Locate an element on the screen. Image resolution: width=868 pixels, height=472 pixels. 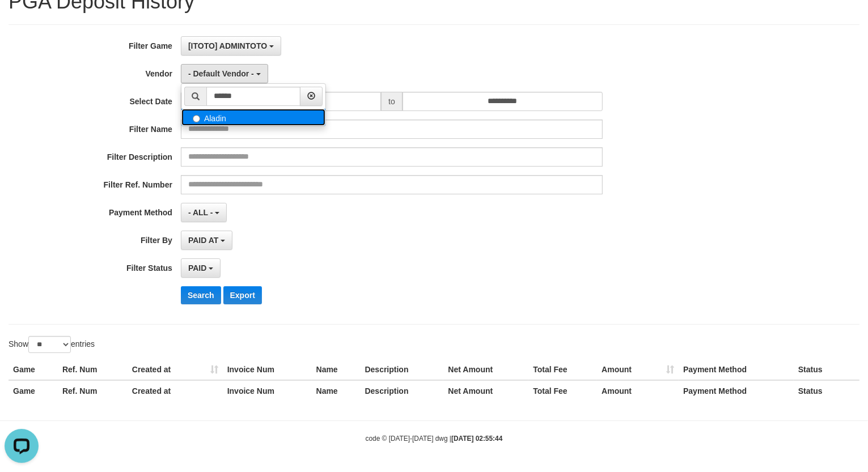
label: Show entries is located at coordinates (52, 345).